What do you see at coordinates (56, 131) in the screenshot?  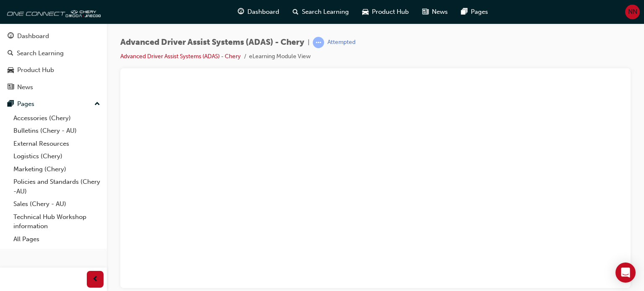 I see `a: Bulletins (Chery - AU)` at bounding box center [56, 131].